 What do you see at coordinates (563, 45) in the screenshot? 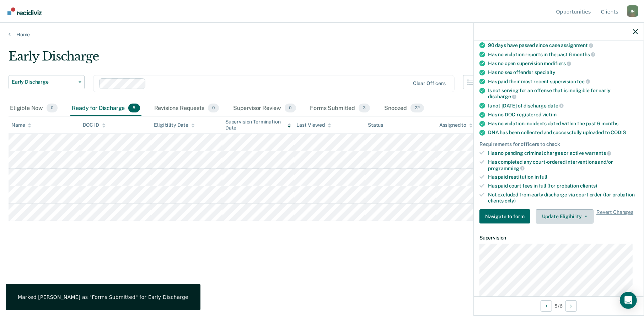
I see `div: 90 days have passed since case` at bounding box center [563, 45].